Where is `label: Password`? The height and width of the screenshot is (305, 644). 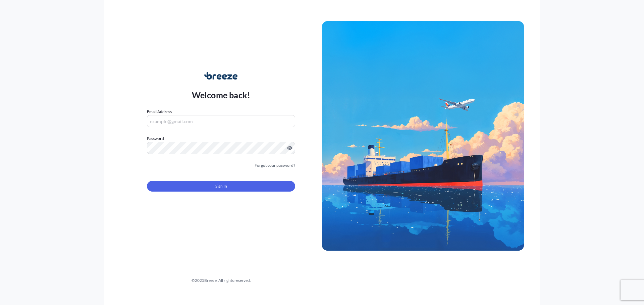 label: Password is located at coordinates (221, 138).